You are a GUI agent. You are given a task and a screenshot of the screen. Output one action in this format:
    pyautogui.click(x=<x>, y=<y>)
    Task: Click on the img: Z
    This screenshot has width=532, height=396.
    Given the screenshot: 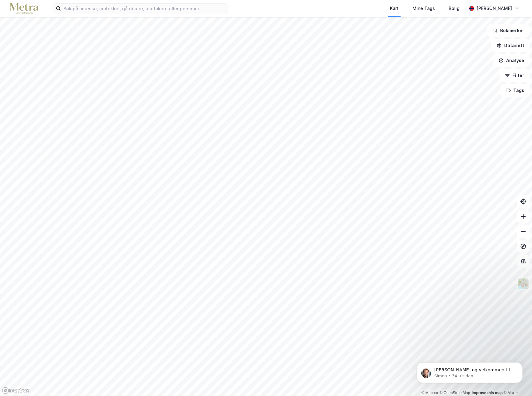 What is the action you would take?
    pyautogui.click(x=523, y=284)
    